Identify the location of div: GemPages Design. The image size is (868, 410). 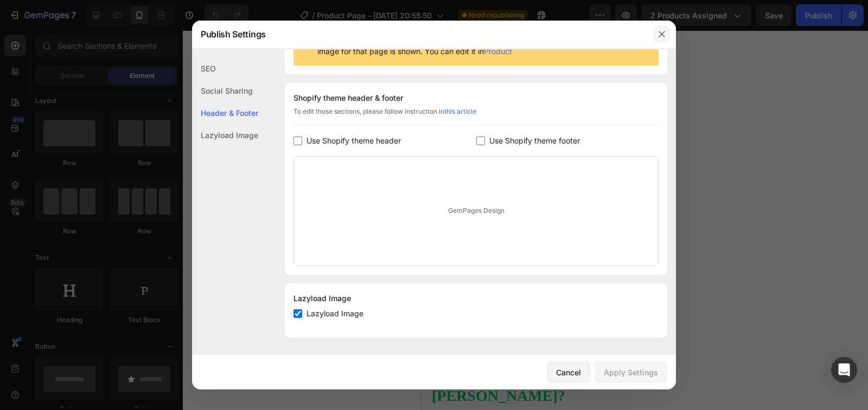
(476, 211).